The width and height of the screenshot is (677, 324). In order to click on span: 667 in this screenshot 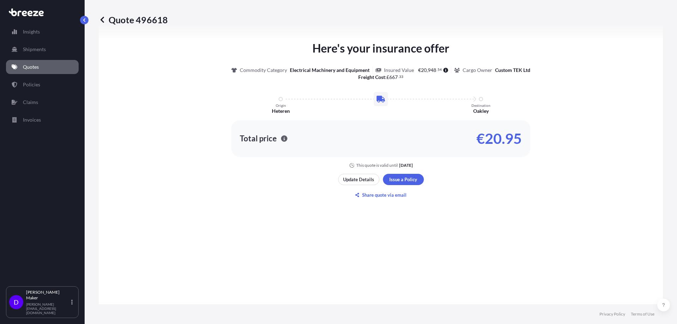, I will do `click(394, 77)`.